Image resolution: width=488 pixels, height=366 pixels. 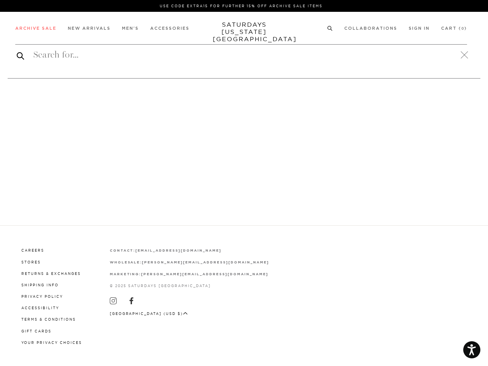 I want to click on a: Your privacy choices, so click(x=51, y=342).